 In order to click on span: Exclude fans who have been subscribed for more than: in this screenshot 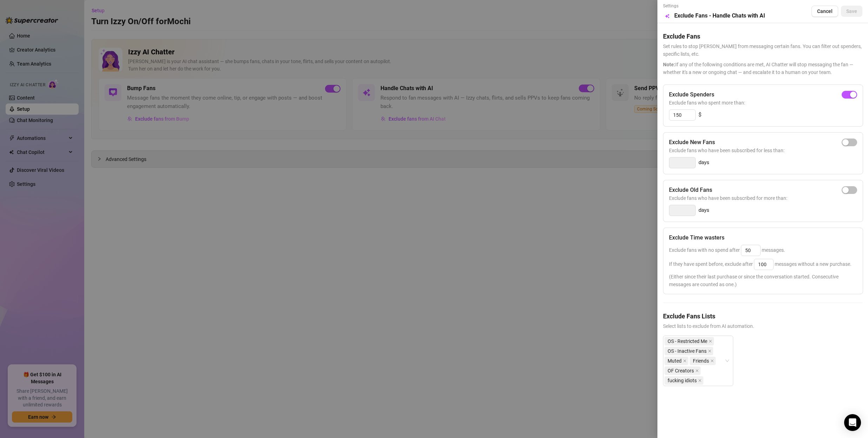, I will do `click(763, 198)`.